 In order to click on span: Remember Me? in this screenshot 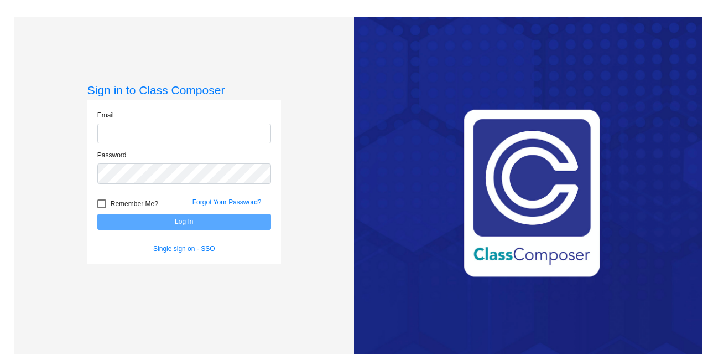, I will do `click(134, 204)`.